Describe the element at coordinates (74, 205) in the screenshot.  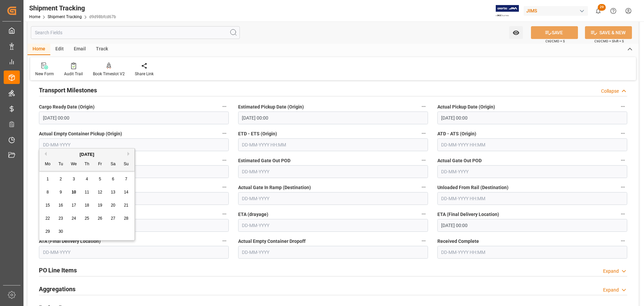
I see `div: Choose Wednesday, September 17th, 2025` at that location.